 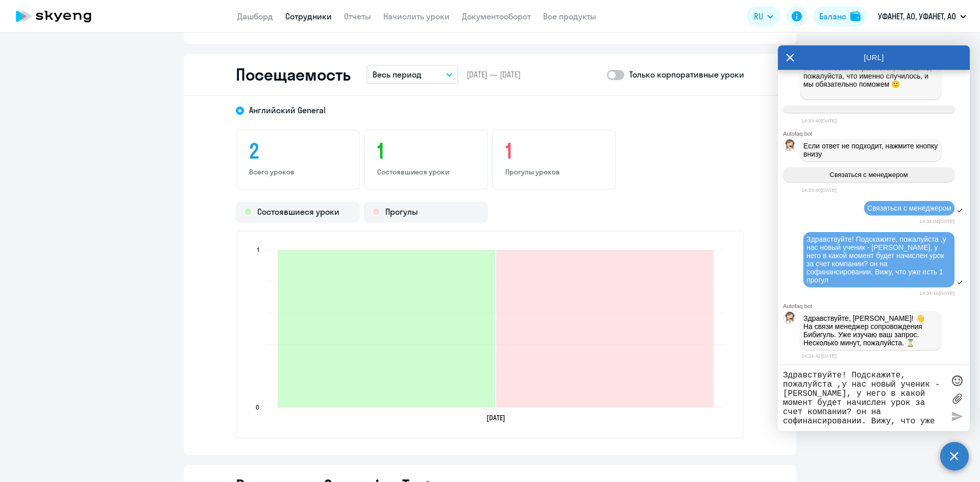 What do you see at coordinates (687, 74) in the screenshot?
I see `p: Только корпоративные уроки` at bounding box center [687, 74].